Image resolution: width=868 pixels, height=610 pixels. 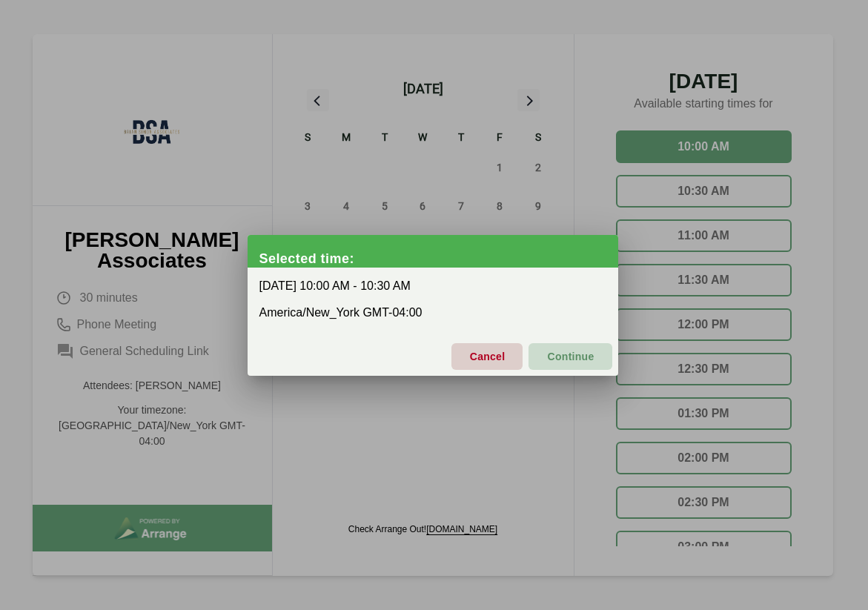 What do you see at coordinates (570, 357) in the screenshot?
I see `span: Continue` at bounding box center [570, 357].